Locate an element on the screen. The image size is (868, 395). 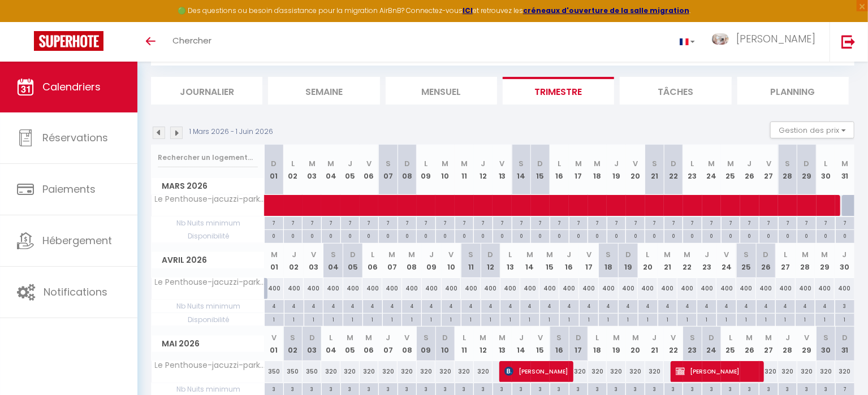
th: 02 is located at coordinates (293, 170).